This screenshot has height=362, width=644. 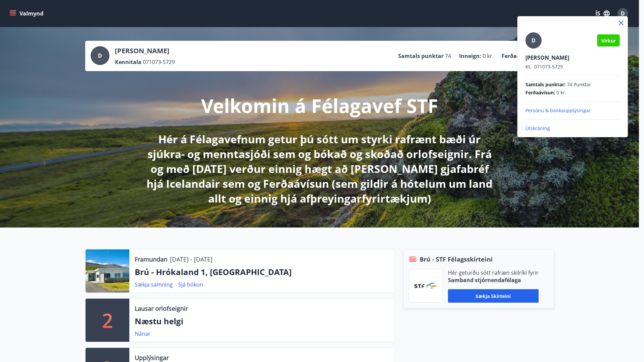 What do you see at coordinates (529, 66) in the screenshot?
I see `span: Kt.` at bounding box center [529, 66].